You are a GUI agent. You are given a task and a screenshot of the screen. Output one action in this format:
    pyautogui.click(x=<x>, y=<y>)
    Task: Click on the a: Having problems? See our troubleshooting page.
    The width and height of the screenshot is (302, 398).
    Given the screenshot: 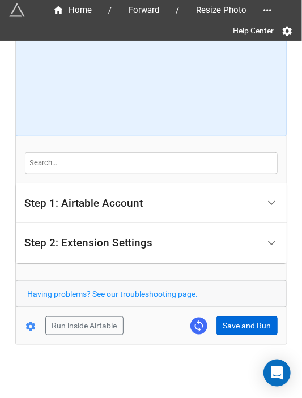 What is the action you would take?
    pyautogui.click(x=113, y=294)
    